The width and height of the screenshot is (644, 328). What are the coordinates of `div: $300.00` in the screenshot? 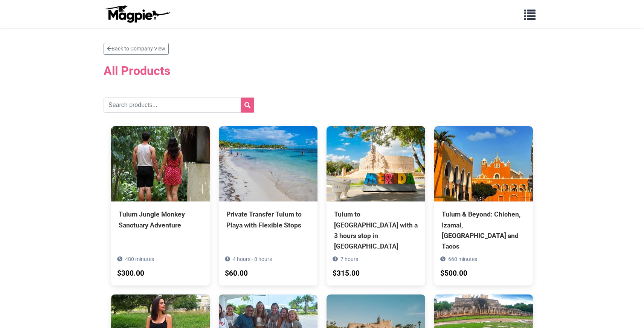 It's located at (131, 273).